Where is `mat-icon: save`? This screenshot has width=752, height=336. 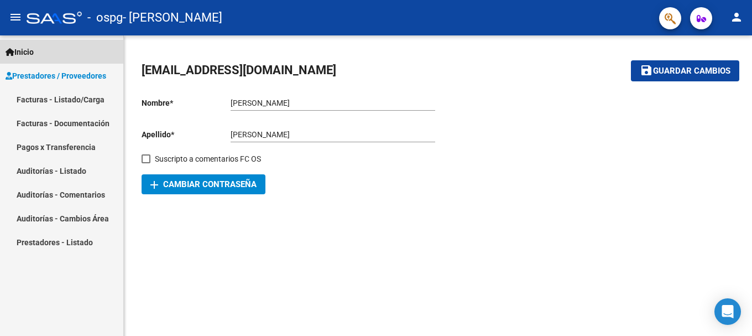 mat-icon: save is located at coordinates (647, 70).